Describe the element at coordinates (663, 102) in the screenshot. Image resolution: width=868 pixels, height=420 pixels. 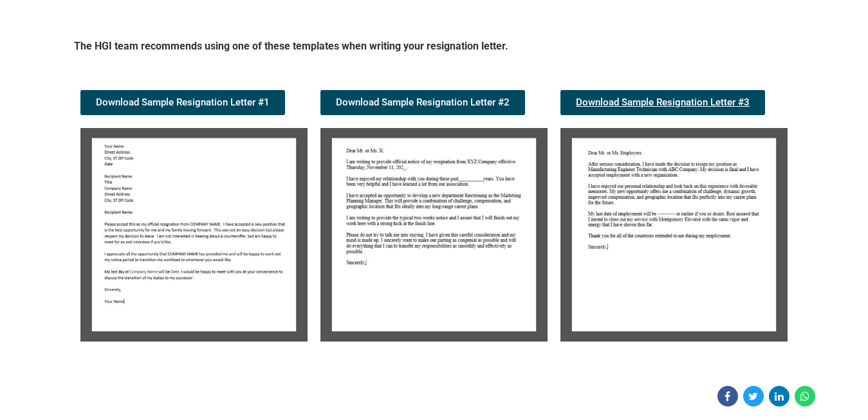
I see `span: Download Sample Resignation Letter #3` at that location.